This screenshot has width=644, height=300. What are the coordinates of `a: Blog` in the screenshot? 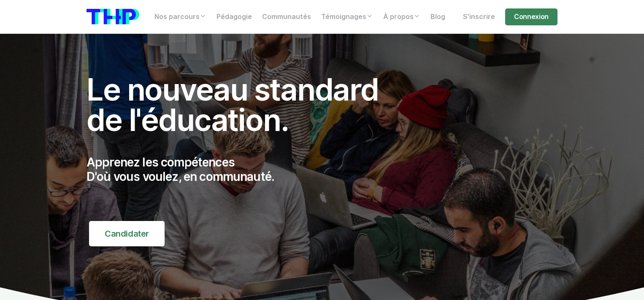 It's located at (437, 17).